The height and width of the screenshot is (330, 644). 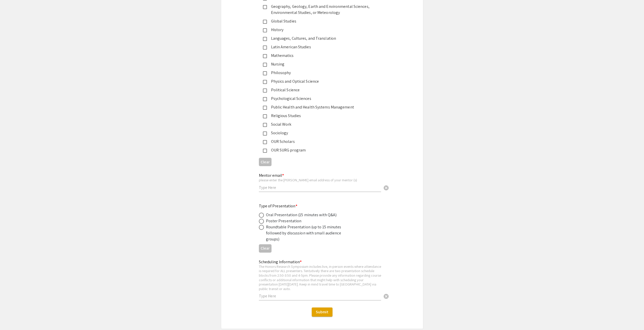 I want to click on div: Oral Presentation (15 minutes with Q&A), so click(x=302, y=215).